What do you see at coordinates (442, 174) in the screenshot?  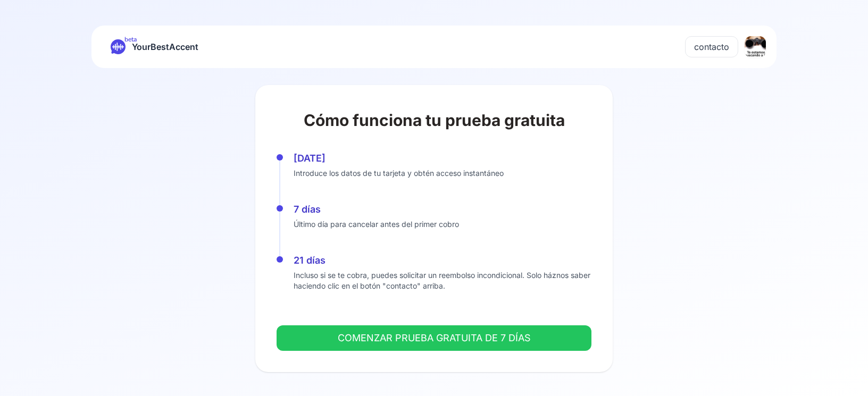 I see `p: Introduce los datos de tu tarjeta y obtén acceso instantáneo` at bounding box center [442, 174].